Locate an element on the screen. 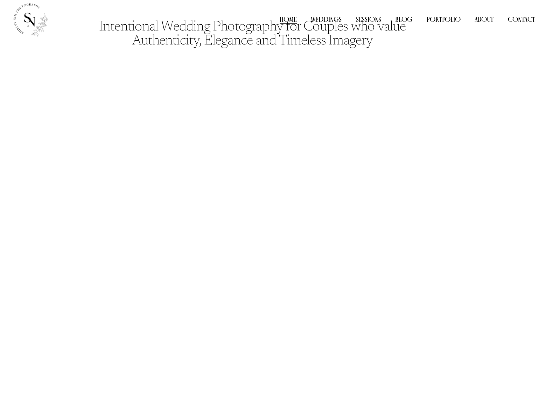 The height and width of the screenshot is (406, 546). a: Weddings is located at coordinates (326, 19).